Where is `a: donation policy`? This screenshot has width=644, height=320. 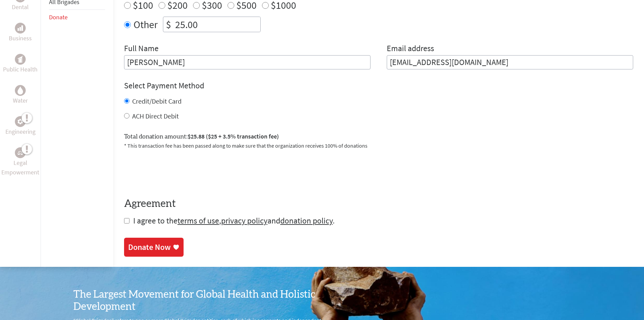 a: donation policy is located at coordinates (306, 220).